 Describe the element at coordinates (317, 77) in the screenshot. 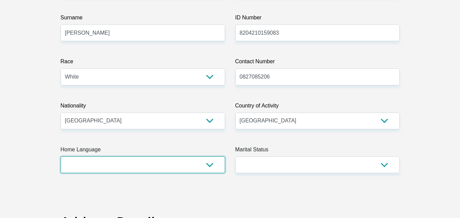

I see `input: Contact Number` at that location.